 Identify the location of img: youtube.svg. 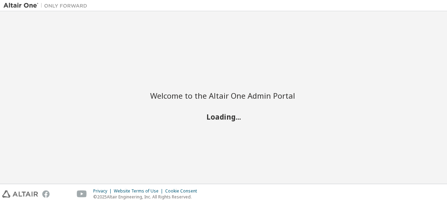
(82, 194).